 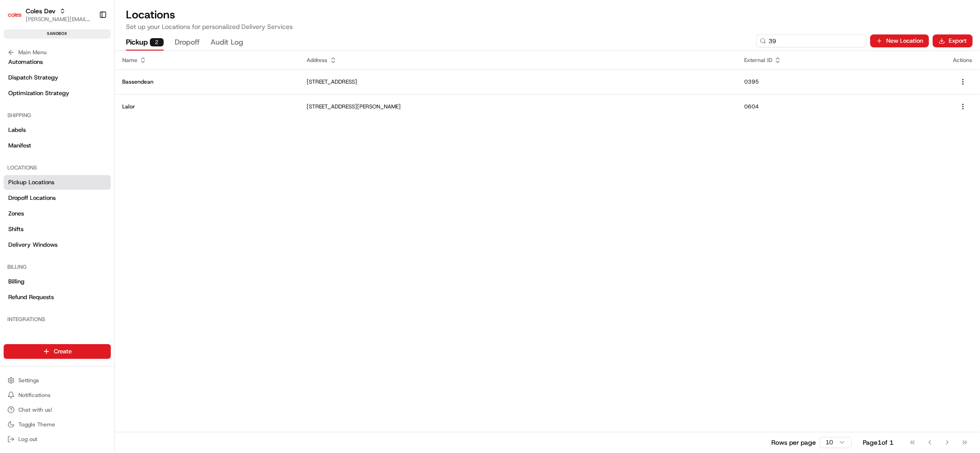 What do you see at coordinates (548, 27) in the screenshot?
I see `p: Set up your Locations for personalized Delivery Services` at bounding box center [548, 27].